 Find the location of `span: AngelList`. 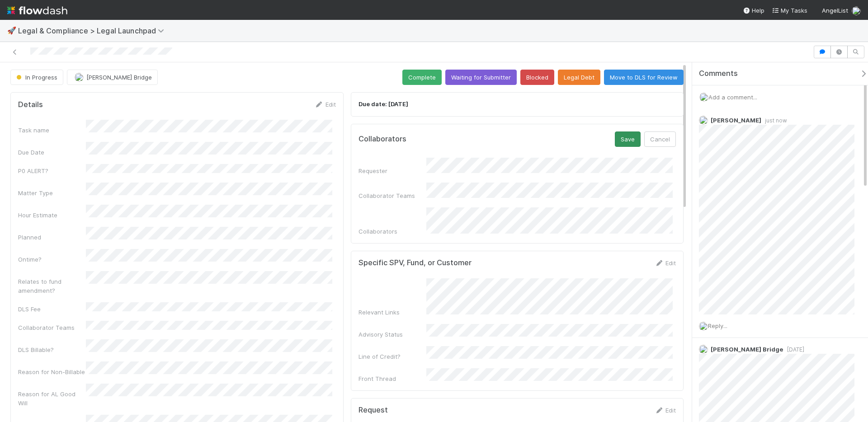

span: AngelList is located at coordinates (836, 11).